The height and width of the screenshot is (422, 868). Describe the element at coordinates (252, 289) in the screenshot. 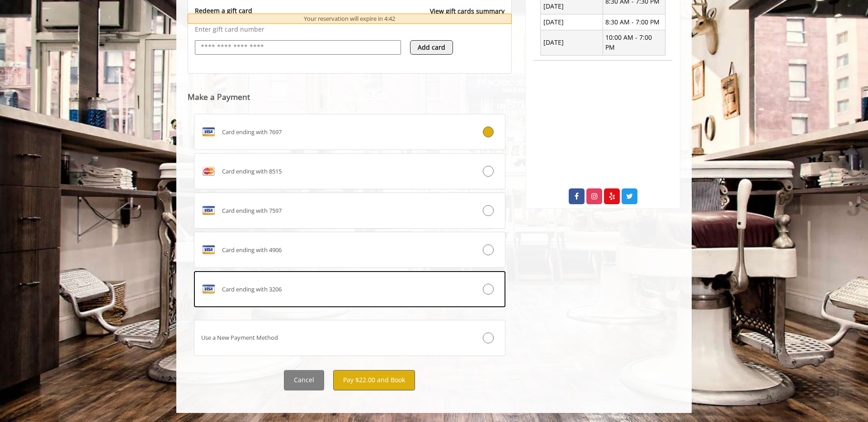

I see `span: Card ending with 3206` at that location.